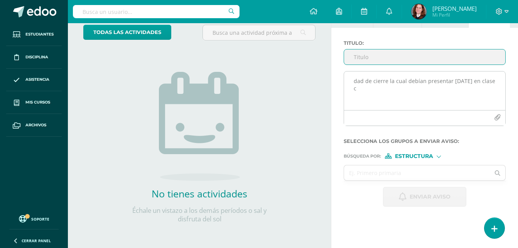 Image resolution: width=518 pixels, height=248 pixels. What do you see at coordinates (414, 156) in the screenshot?
I see `span: Estructura` at bounding box center [414, 156].